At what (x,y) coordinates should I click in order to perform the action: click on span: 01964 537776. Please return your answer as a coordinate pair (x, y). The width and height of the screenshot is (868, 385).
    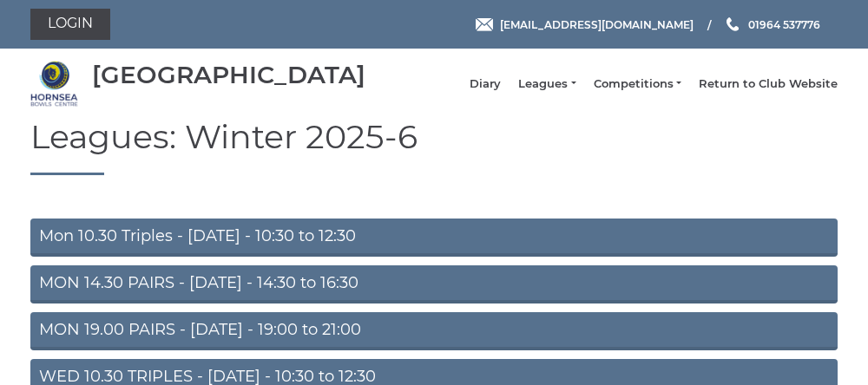
    Looking at the image, I should click on (784, 24).